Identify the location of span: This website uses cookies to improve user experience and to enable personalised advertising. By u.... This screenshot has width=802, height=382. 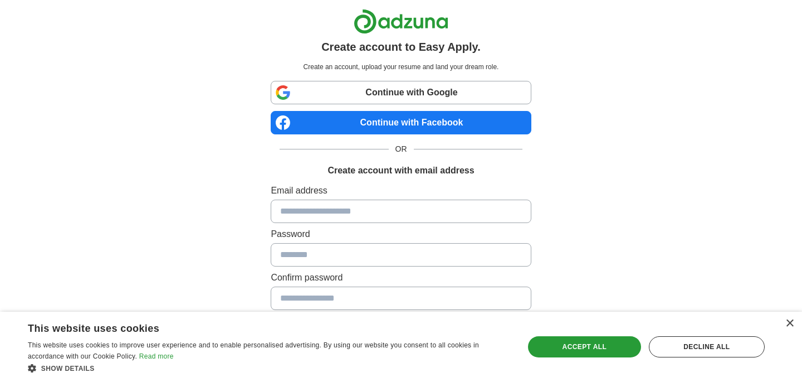
(254, 350).